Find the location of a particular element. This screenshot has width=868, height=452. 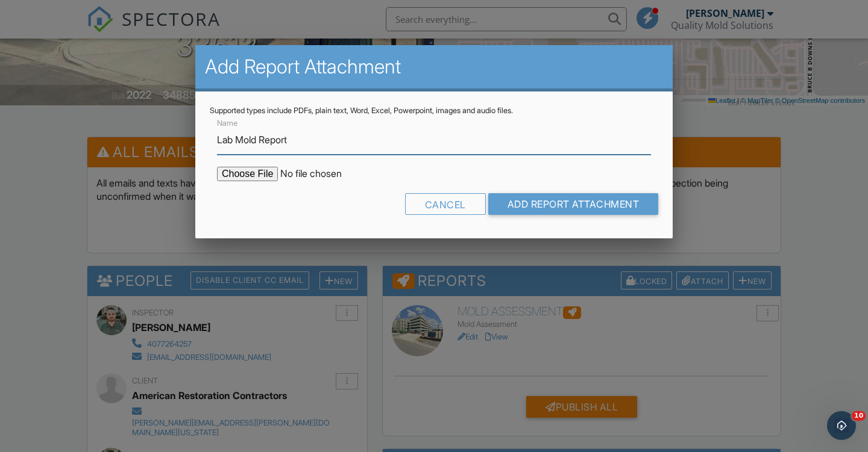

label: Name is located at coordinates (228, 123).